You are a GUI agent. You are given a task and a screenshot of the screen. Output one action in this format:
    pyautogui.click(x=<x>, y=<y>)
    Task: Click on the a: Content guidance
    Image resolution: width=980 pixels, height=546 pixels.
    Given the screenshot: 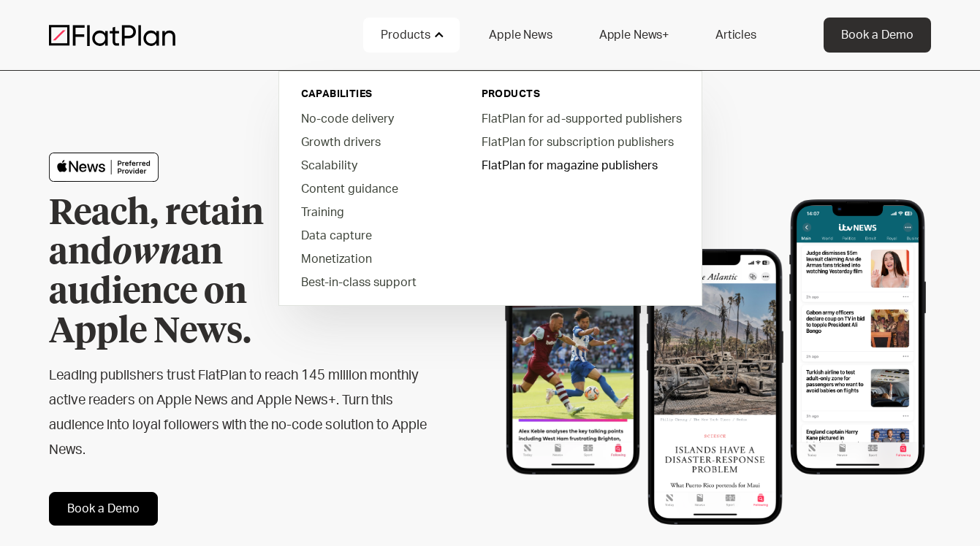 What is the action you would take?
    pyautogui.click(x=372, y=189)
    